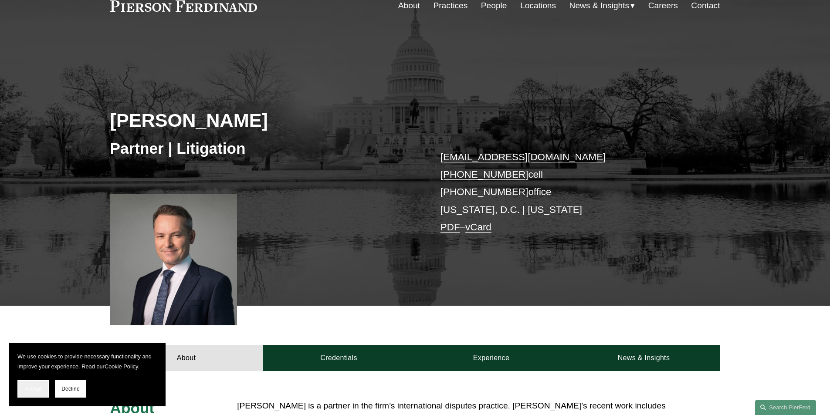 This screenshot has width=830, height=415. Describe the element at coordinates (785, 407) in the screenshot. I see `a: Search this site` at that location.